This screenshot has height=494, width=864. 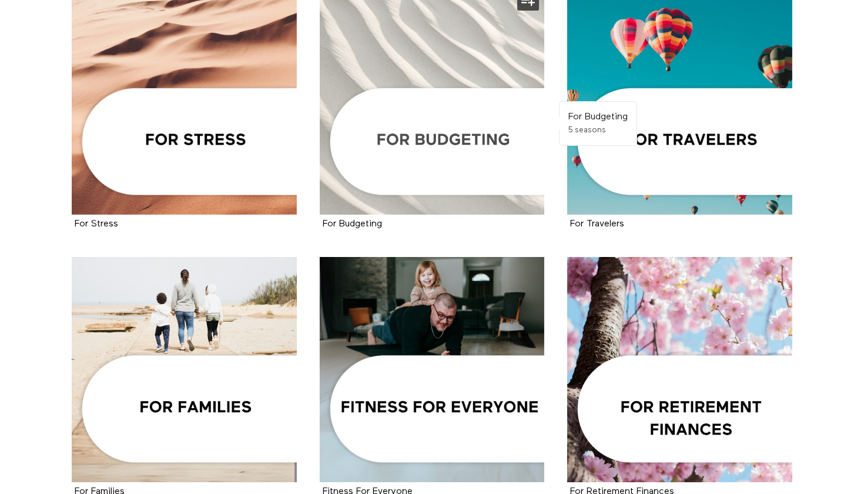 What do you see at coordinates (587, 130) in the screenshot?
I see `span: 5 seasons` at bounding box center [587, 130].